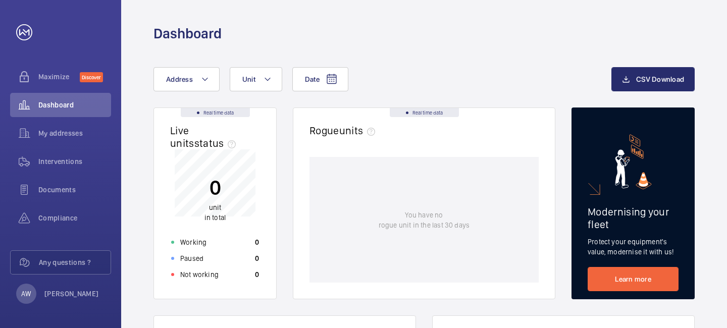 The image size is (727, 328). Describe the element at coordinates (59, 77) in the screenshot. I see `span: Maximize` at that location.